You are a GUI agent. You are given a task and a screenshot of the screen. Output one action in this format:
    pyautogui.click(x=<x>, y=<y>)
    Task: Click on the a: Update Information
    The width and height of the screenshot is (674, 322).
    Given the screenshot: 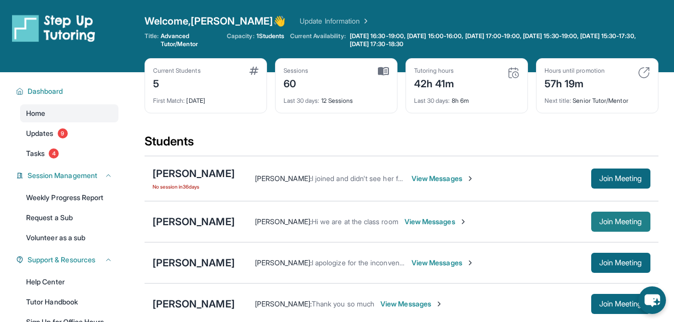 What is the action you would take?
    pyautogui.click(x=335, y=21)
    